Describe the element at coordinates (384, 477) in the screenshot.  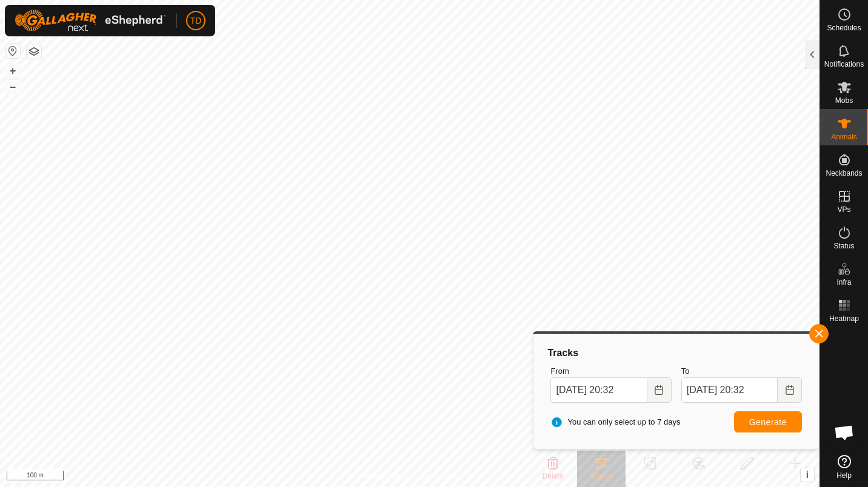
I see `a: Privacy Policy` at that location.